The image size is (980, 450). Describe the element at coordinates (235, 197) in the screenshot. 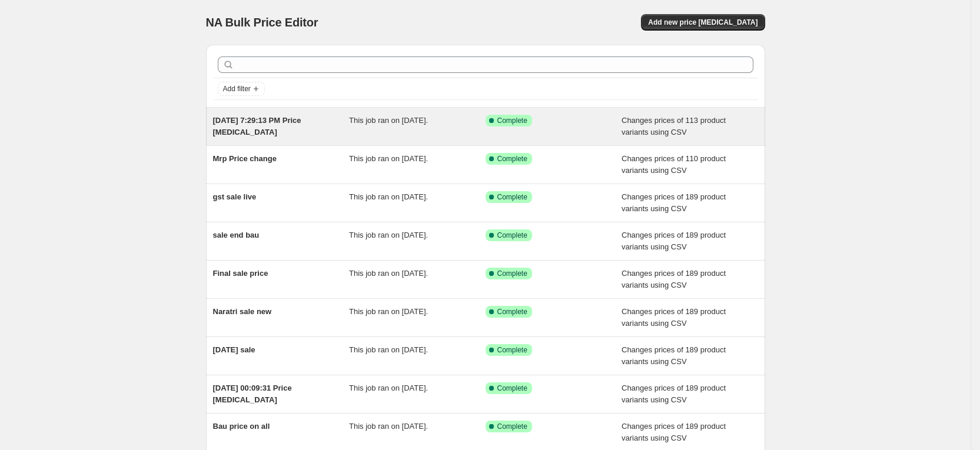

I see `span: gst sale live` at that location.